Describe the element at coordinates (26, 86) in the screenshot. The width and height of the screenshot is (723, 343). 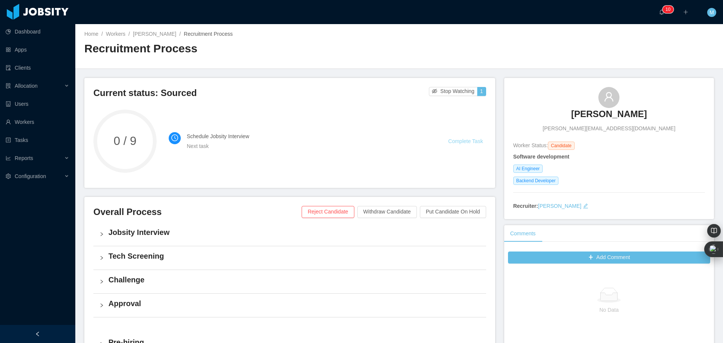
I see `span: Allocation` at that location.